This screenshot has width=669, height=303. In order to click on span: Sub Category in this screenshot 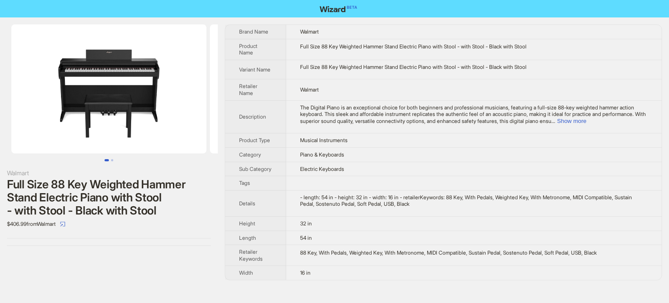, I will do `click(255, 169)`.